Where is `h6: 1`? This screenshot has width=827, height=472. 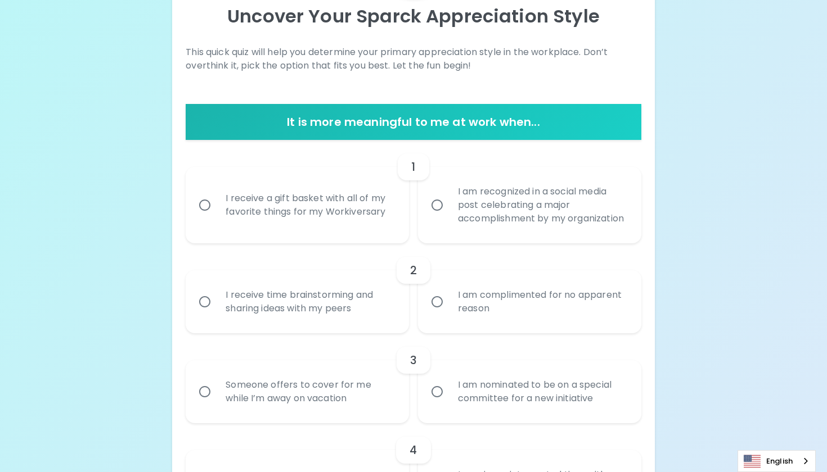 h6: 1 is located at coordinates (413, 167).